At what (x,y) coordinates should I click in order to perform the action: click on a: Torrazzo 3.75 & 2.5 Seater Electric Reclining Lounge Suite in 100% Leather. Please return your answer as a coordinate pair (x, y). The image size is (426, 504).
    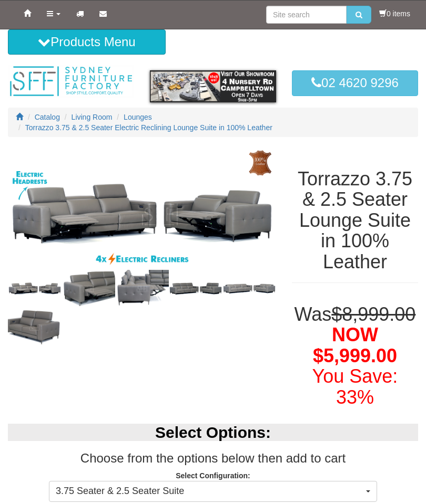
    Looking at the image, I should click on (149, 128).